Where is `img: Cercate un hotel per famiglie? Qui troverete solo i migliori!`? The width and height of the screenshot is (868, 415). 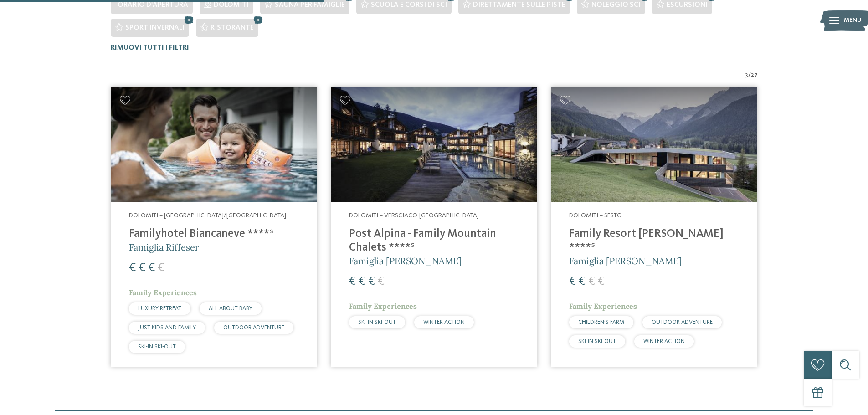
img: Cercate un hotel per famiglie? Qui troverete solo i migliori! is located at coordinates (214, 145).